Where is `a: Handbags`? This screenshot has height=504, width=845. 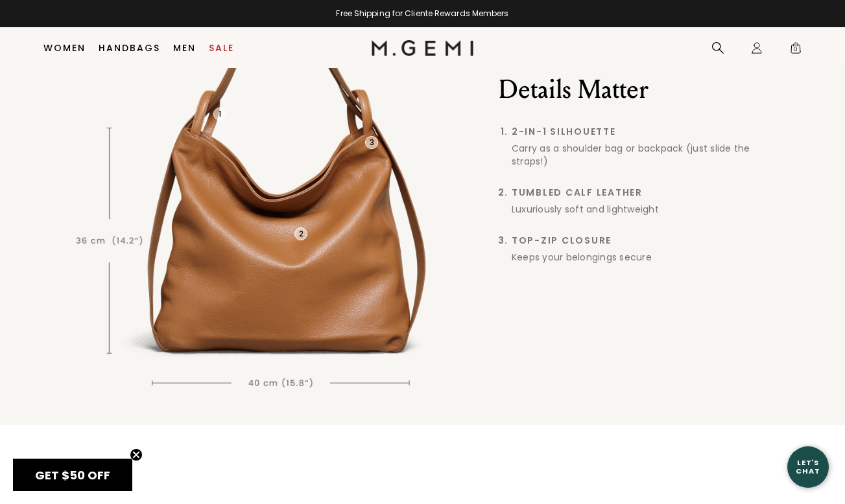 a: Handbags is located at coordinates (129, 48).